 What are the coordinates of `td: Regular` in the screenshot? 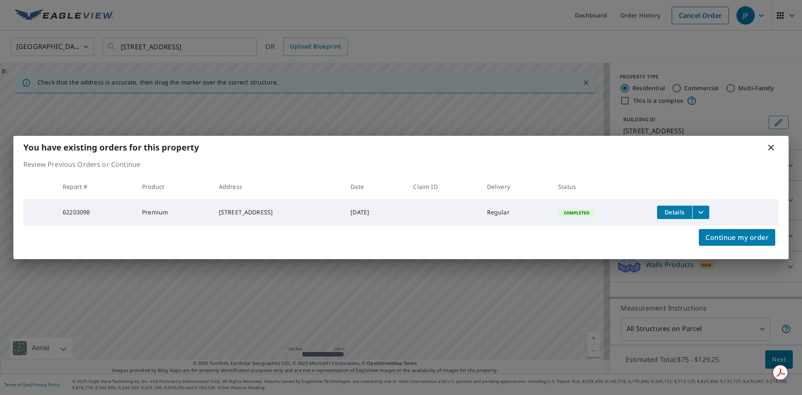 It's located at (516, 212).